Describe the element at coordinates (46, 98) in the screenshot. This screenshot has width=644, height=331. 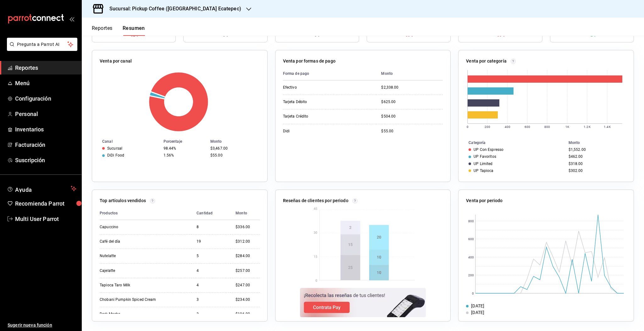
I see `span: Configuración` at that location.